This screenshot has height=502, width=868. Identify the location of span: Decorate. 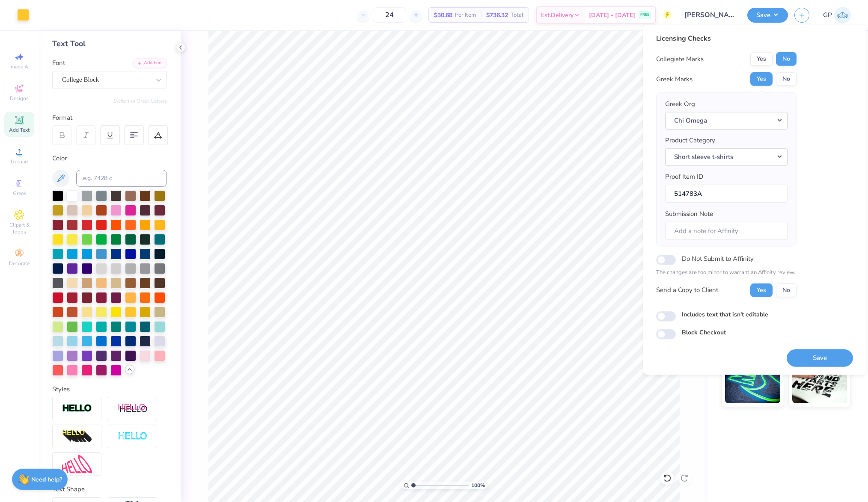
(19, 264).